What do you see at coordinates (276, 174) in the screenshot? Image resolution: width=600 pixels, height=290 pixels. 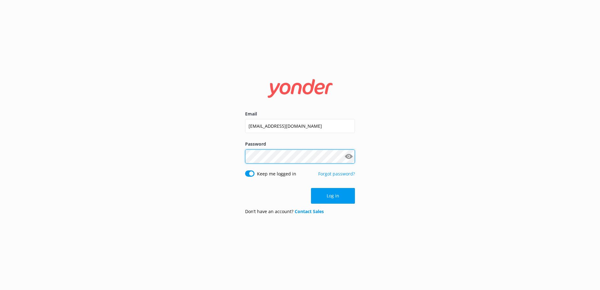 I see `label: Keep me logged in` at bounding box center [276, 174].